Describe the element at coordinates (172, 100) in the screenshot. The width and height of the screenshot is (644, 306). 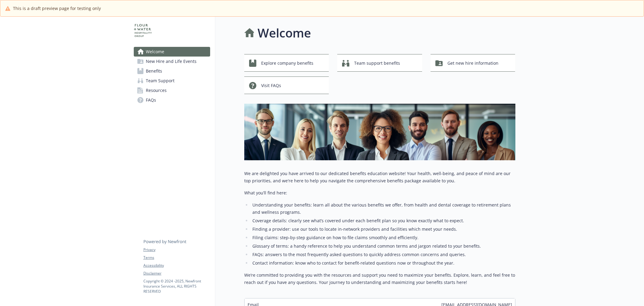
I see `a: FAQs` at that location.